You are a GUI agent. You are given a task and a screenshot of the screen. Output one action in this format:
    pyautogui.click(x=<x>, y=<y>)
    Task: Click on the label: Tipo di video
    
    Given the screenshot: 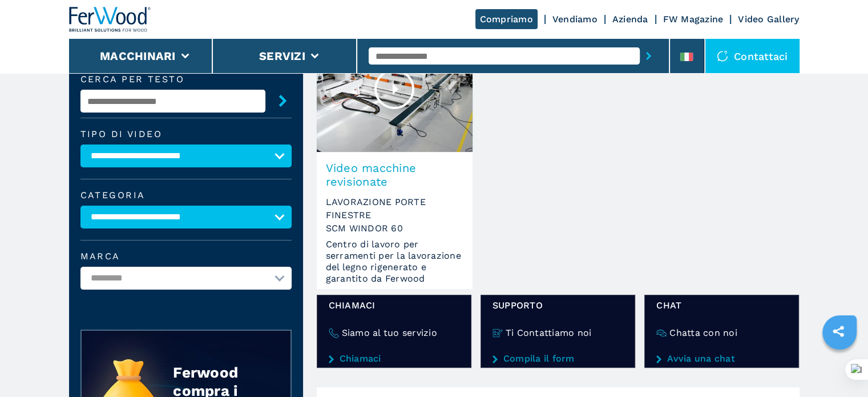 What is the action you would take?
    pyautogui.click(x=186, y=134)
    